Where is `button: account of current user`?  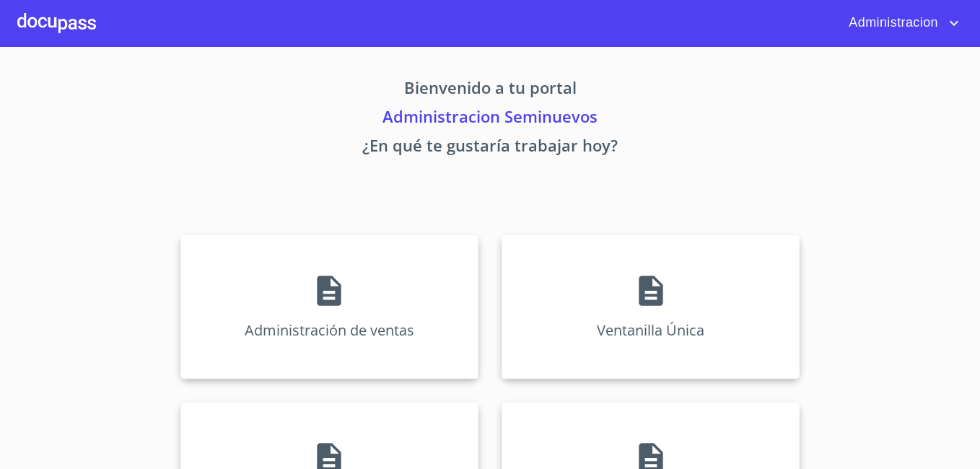
button: account of current user is located at coordinates (900, 23).